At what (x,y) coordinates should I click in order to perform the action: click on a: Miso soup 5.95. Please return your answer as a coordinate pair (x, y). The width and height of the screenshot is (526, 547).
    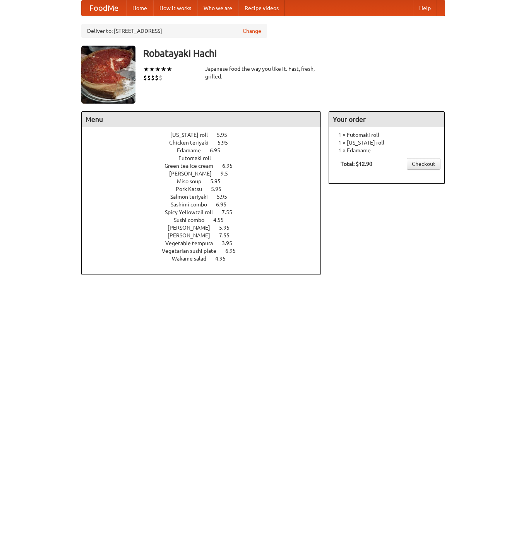
    Looking at the image, I should click on (206, 181).